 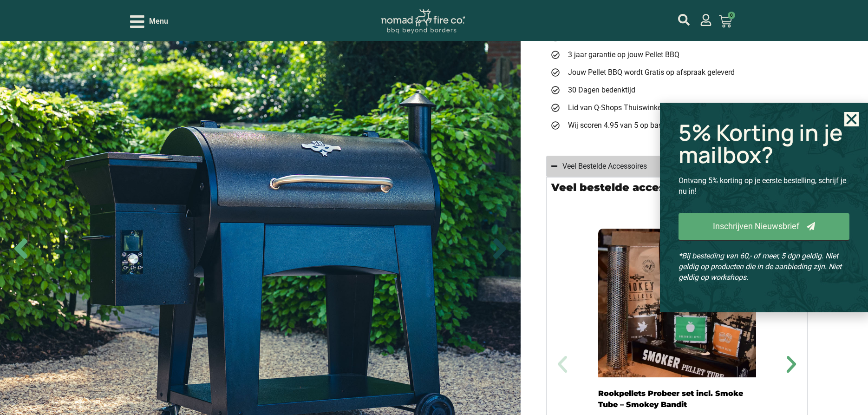 What do you see at coordinates (677, 303) in the screenshot?
I see `img: smokey-bandit-starter-pakket-smoker-3-x-1kg-smokey` at bounding box center [677, 303].